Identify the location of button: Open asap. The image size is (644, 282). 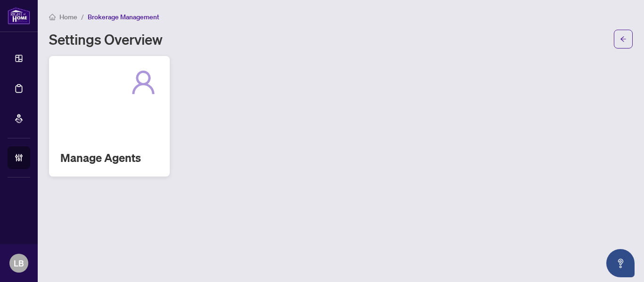
(620, 263).